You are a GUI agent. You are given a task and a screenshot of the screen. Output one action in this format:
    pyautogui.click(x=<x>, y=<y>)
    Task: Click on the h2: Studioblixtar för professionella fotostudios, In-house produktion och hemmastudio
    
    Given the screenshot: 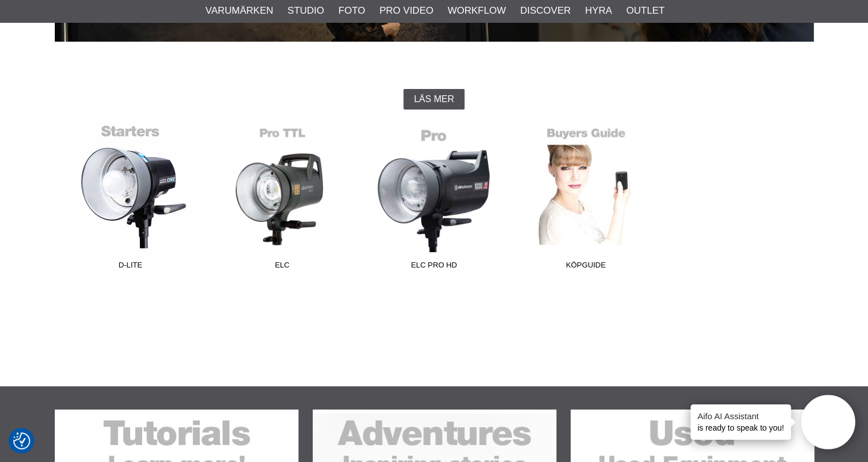 What is the action you would take?
    pyautogui.click(x=434, y=69)
    